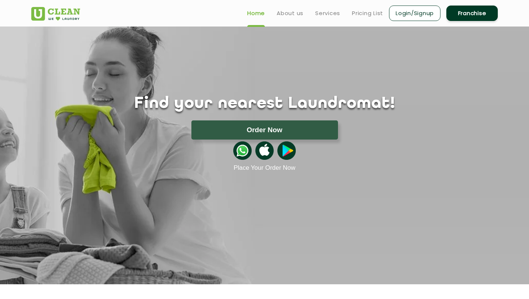  I want to click on h1: Find your nearest Laundromat!, so click(265, 104).